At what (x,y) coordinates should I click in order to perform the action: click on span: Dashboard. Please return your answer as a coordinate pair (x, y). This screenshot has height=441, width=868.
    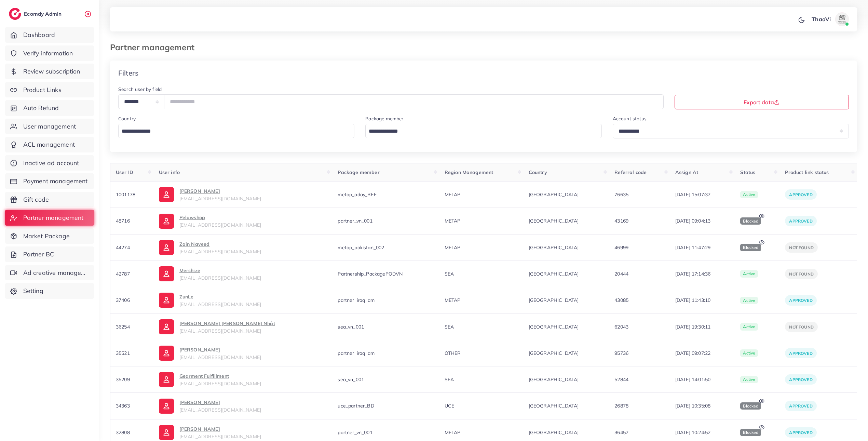
    Looking at the image, I should click on (39, 35).